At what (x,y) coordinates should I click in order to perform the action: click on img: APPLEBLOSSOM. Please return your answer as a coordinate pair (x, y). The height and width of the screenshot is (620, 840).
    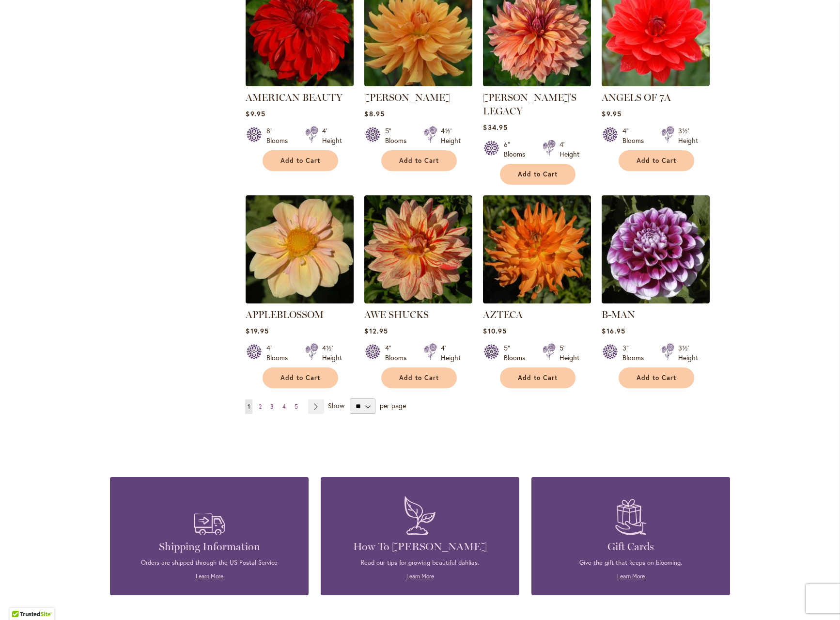
    Looking at the image, I should click on (299, 249).